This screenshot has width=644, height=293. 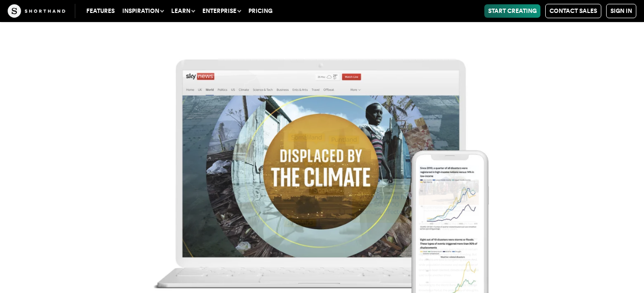 What do you see at coordinates (260, 11) in the screenshot?
I see `a: Pricing` at bounding box center [260, 11].